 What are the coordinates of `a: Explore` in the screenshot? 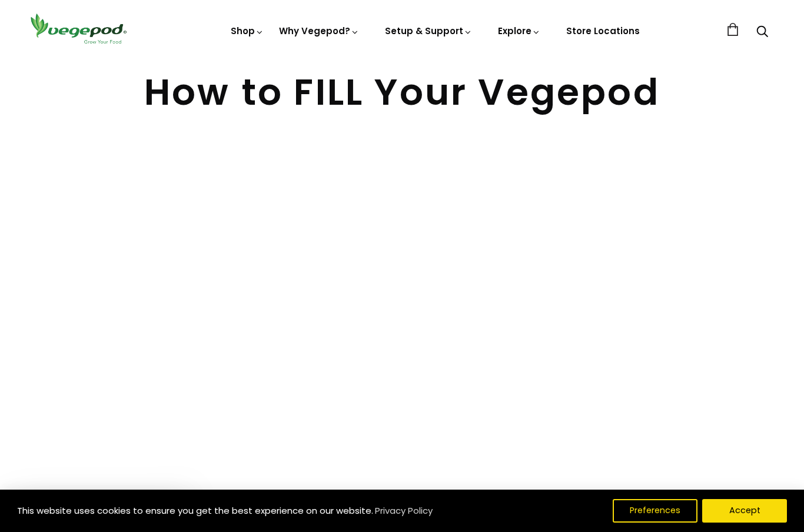 It's located at (519, 31).